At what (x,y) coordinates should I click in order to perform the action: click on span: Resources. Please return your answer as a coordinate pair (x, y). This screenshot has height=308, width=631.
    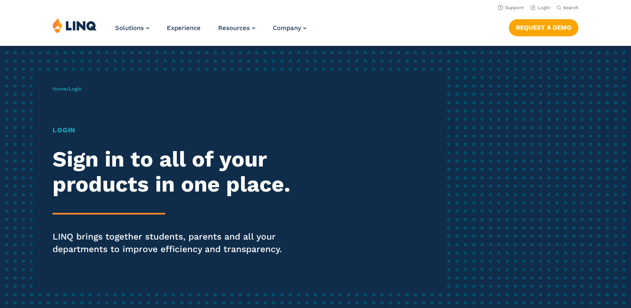
    Looking at the image, I should click on (234, 28).